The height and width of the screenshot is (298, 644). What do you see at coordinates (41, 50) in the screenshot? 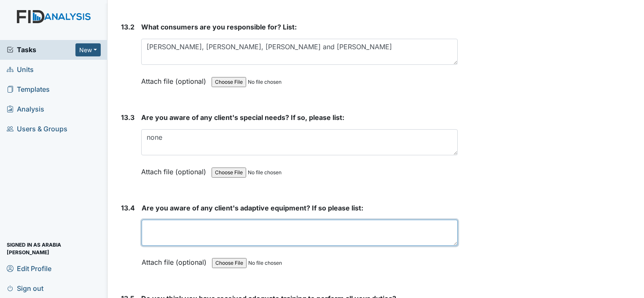
I see `span: Tasks` at bounding box center [41, 50].